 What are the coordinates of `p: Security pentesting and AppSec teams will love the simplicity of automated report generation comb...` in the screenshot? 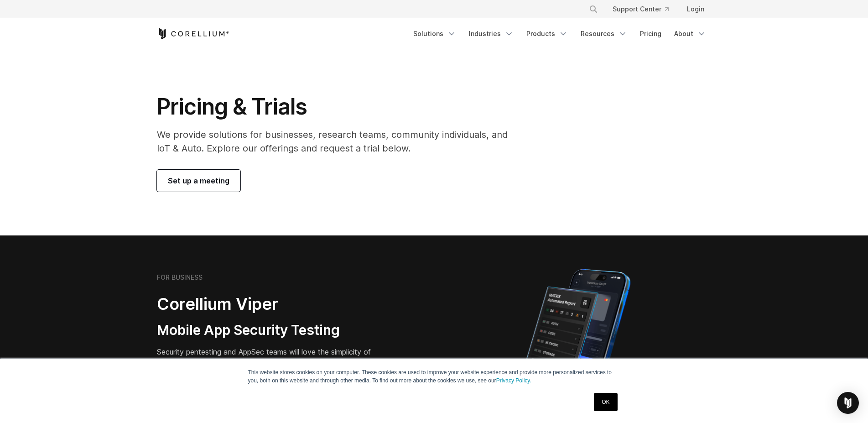 It's located at (273, 363).